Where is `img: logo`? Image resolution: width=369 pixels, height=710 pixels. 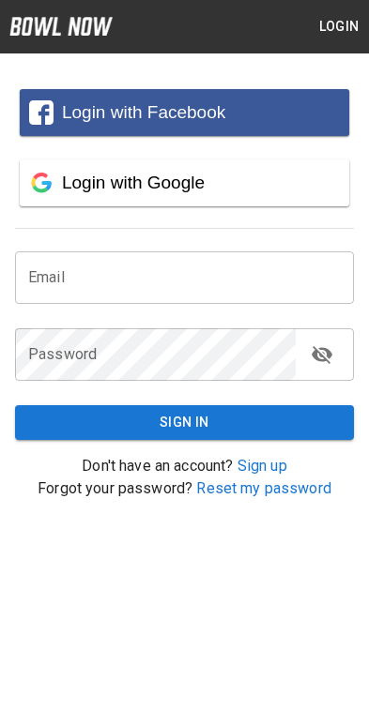
img: logo is located at coordinates (61, 26).